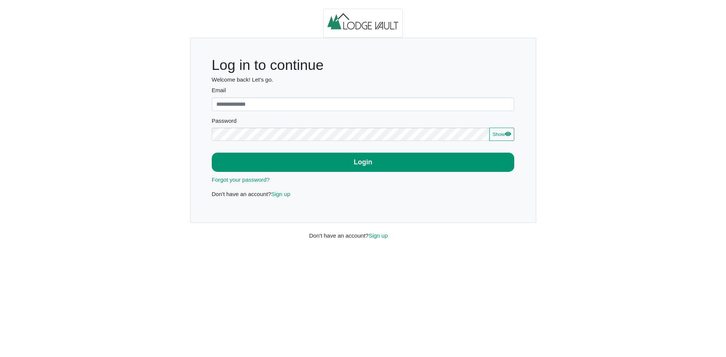  What do you see at coordinates (363, 65) in the screenshot?
I see `h1: Log in to continue` at bounding box center [363, 65].